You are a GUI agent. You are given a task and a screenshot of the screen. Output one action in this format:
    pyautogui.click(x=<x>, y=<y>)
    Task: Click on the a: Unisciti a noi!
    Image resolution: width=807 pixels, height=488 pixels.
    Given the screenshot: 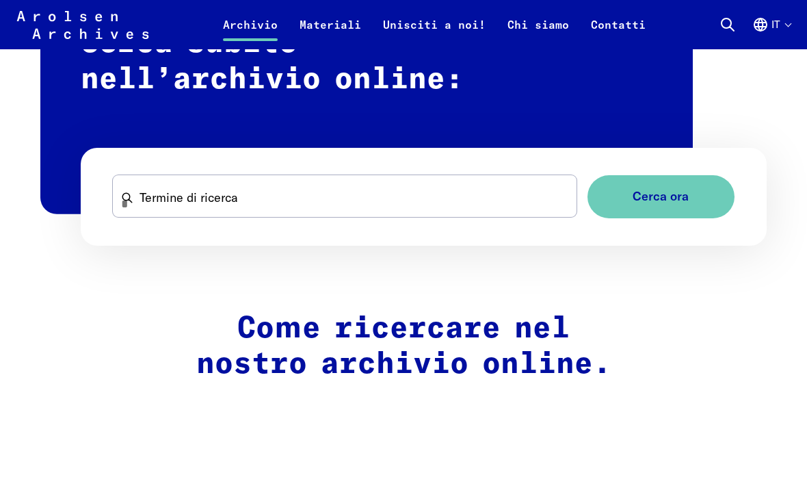 What is the action you would take?
    pyautogui.click(x=434, y=33)
    